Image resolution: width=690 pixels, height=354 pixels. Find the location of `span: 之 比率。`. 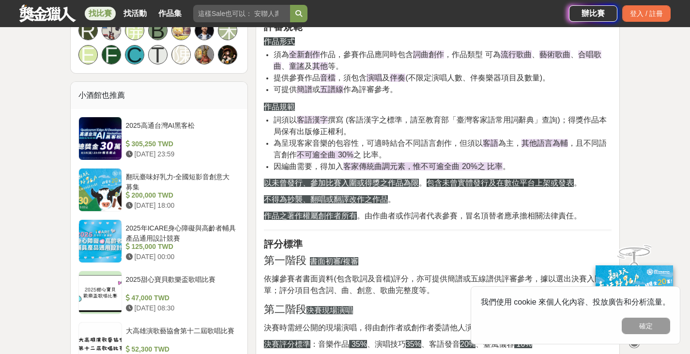

span: 之 比率。 is located at coordinates (370, 155).